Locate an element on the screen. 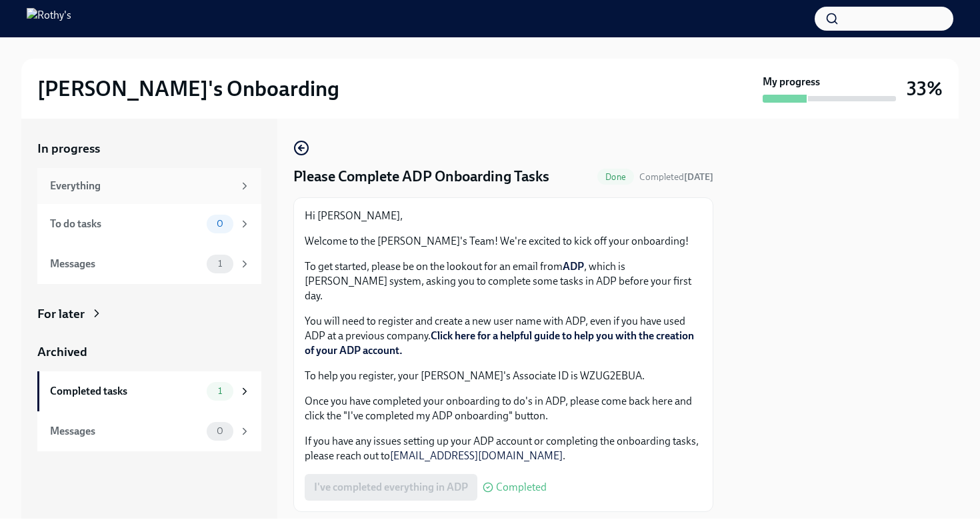 This screenshot has height=532, width=980. strong: My progress is located at coordinates (792, 82).